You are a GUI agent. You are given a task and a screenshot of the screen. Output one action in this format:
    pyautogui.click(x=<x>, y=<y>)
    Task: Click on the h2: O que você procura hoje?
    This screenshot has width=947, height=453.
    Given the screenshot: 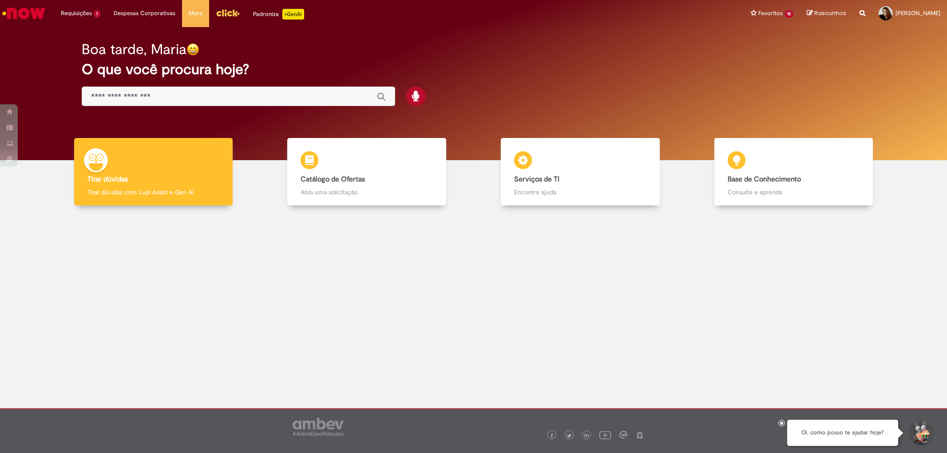 What is the action you would take?
    pyautogui.click(x=473, y=69)
    